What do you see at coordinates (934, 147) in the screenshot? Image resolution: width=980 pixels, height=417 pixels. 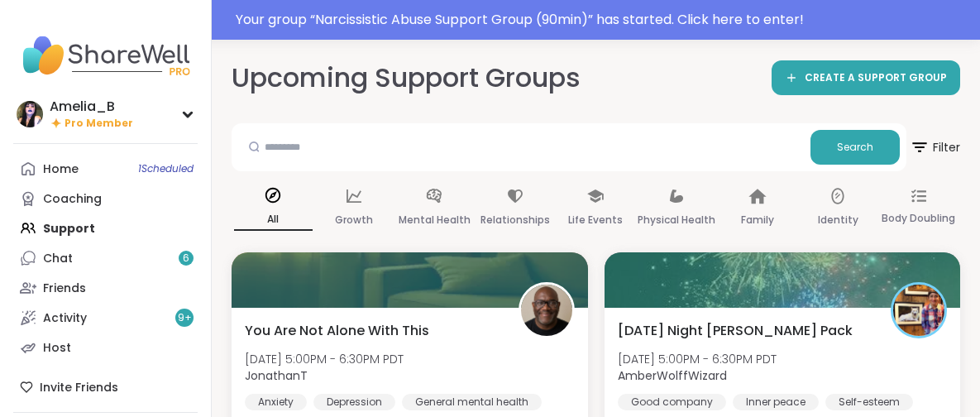 I see `button: Filter` at bounding box center [934, 147].